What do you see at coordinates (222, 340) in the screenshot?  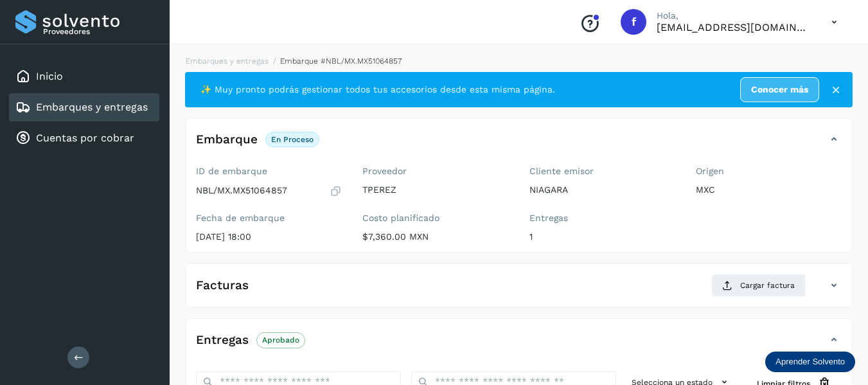 I see `h4: Entregas` at bounding box center [222, 340].